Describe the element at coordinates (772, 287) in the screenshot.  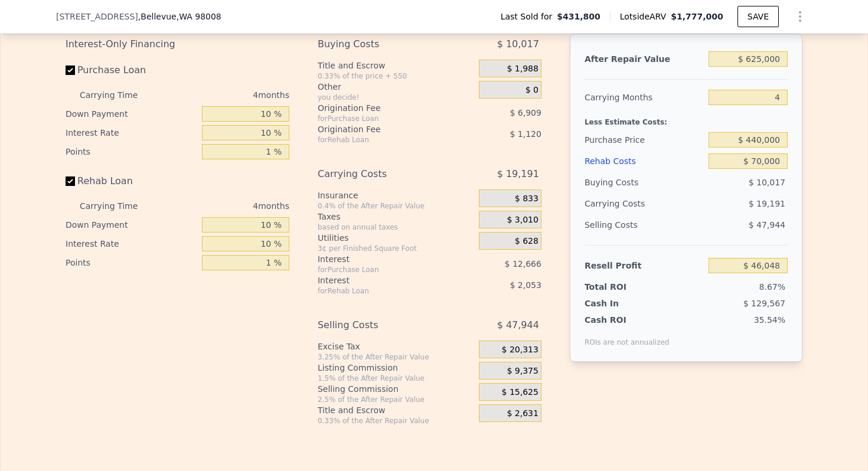
I see `span: 8.67%` at that location.